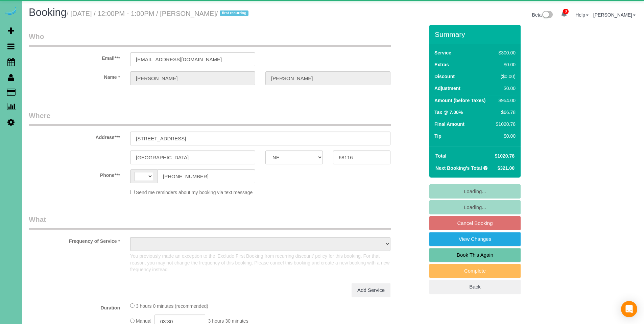 The image size is (644, 324). What do you see at coordinates (74, 307) in the screenshot?
I see `label: Duration` at bounding box center [74, 307].